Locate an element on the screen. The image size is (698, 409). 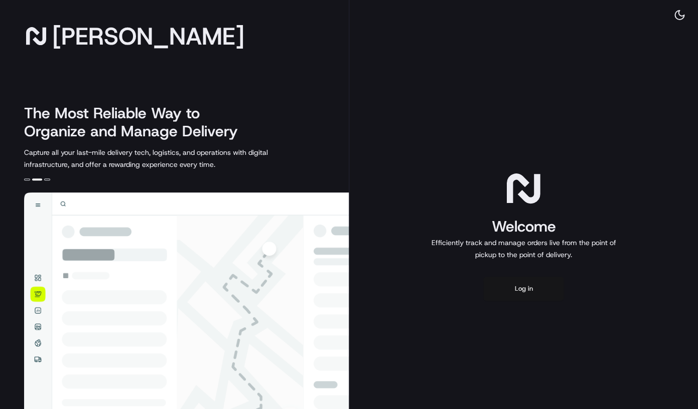
p: Efficiently track and manage orders live from the point of pickup to the point of delivery. is located at coordinates (523, 249).